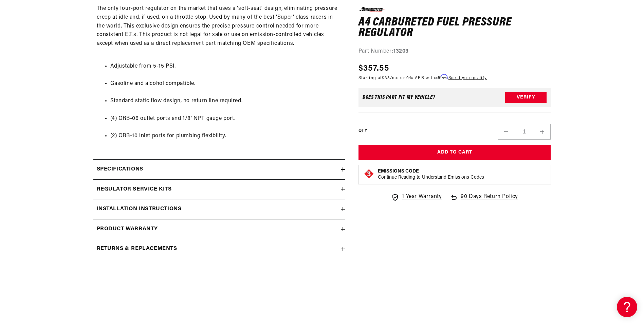 This screenshot has width=644, height=324. Describe the element at coordinates (401, 51) in the screenshot. I see `strong: 13203` at that location.